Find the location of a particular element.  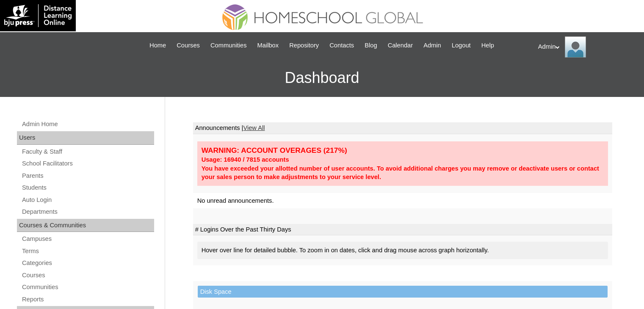

a: Departments is located at coordinates (88, 212).